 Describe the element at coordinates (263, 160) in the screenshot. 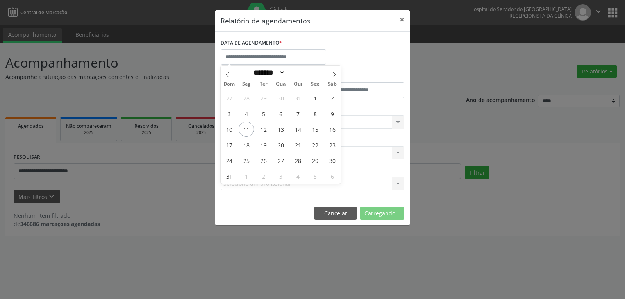

I see `span: Agosto 26, 2025` at that location.